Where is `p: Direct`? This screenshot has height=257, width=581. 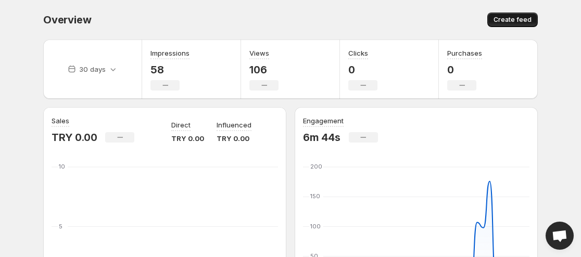
p: Direct is located at coordinates (181, 125).